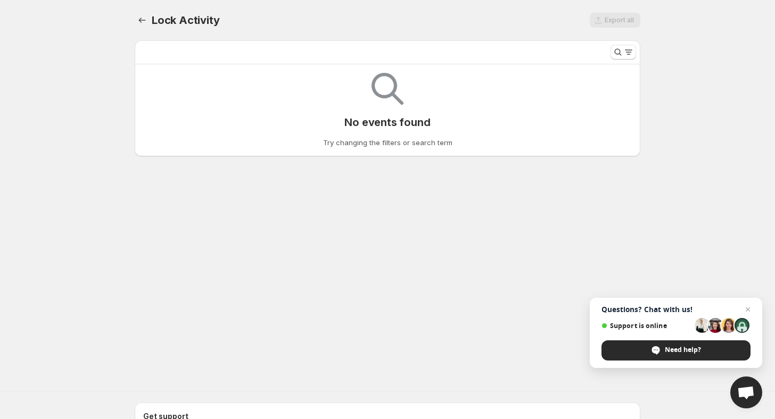 Image resolution: width=775 pixels, height=419 pixels. What do you see at coordinates (387, 89) in the screenshot?
I see `img: Empty search results` at bounding box center [387, 89].